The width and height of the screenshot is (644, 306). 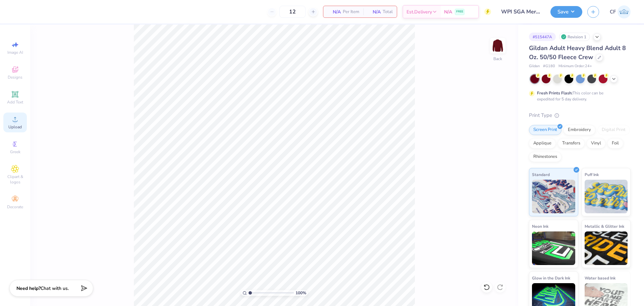 What do you see at coordinates (601, 277) in the screenshot?
I see `span: Water based Ink` at bounding box center [601, 277].